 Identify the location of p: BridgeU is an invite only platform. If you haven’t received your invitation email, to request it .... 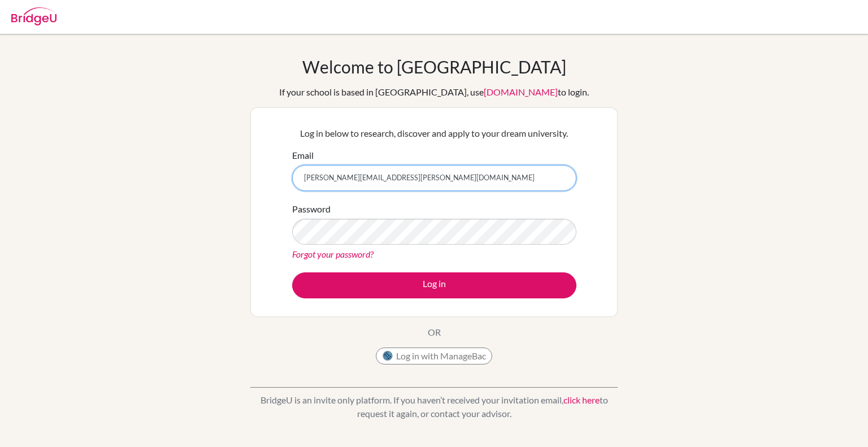
(434, 406).